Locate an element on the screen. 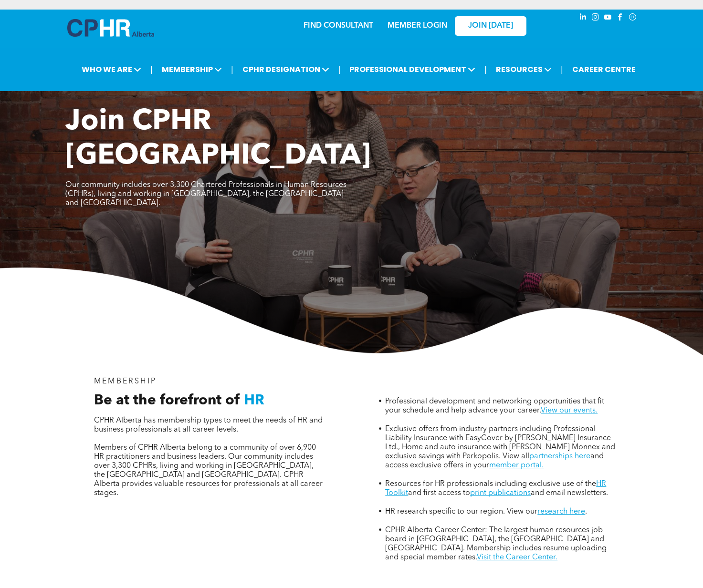  span: Our community includes over 3,300 Chartered Professionals in Human Resources (CPHRs), living and ... is located at coordinates (205, 194).